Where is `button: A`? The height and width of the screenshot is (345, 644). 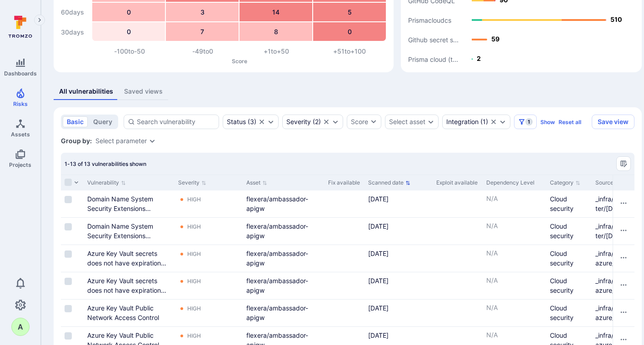 button: A is located at coordinates (21, 327).